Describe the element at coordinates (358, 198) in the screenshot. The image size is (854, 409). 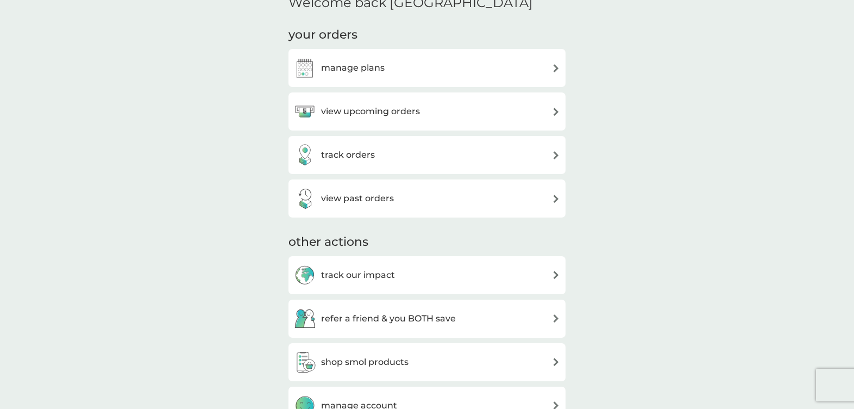
I see `h3: view past orders` at that location.